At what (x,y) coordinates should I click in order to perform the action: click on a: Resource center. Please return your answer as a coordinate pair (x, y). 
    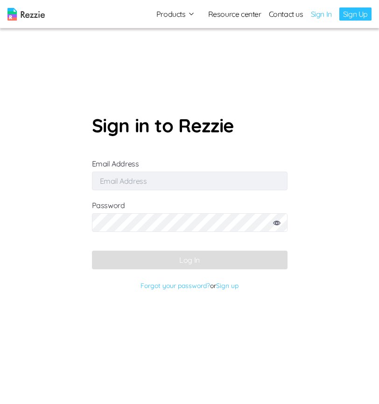
    Looking at the image, I should click on (235, 14).